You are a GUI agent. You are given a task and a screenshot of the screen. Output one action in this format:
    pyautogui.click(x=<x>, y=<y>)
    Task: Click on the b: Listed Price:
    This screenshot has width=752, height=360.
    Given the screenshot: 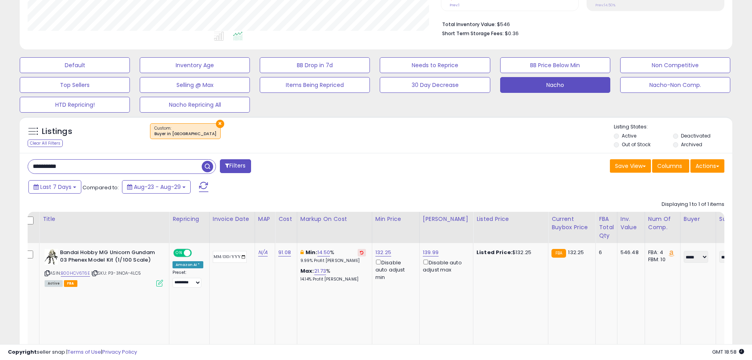 What is the action you would take?
    pyautogui.click(x=494, y=252)
    